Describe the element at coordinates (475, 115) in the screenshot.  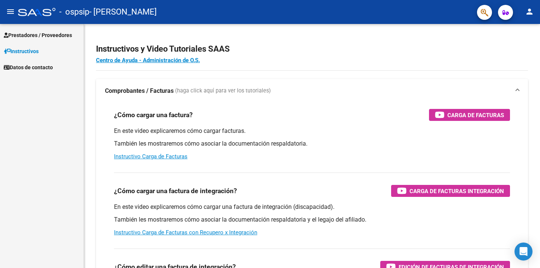
I see `span: Carga de Facturas` at that location.